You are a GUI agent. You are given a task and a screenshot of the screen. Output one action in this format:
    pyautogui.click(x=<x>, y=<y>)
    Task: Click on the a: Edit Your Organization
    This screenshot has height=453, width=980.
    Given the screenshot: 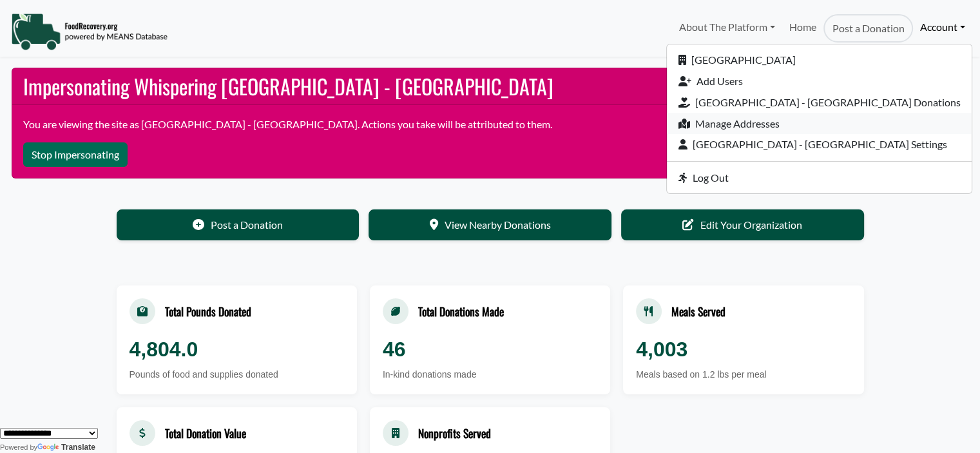 What is the action you would take?
    pyautogui.click(x=742, y=225)
    